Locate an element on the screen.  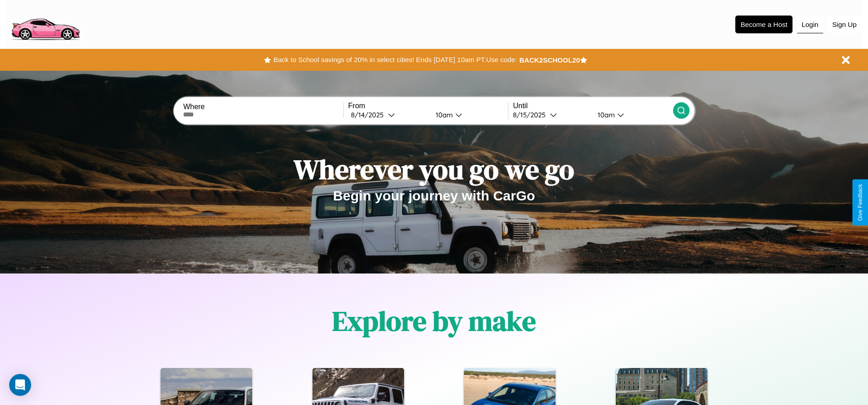
div: 8 / 15 / 2025 is located at coordinates (531, 115).